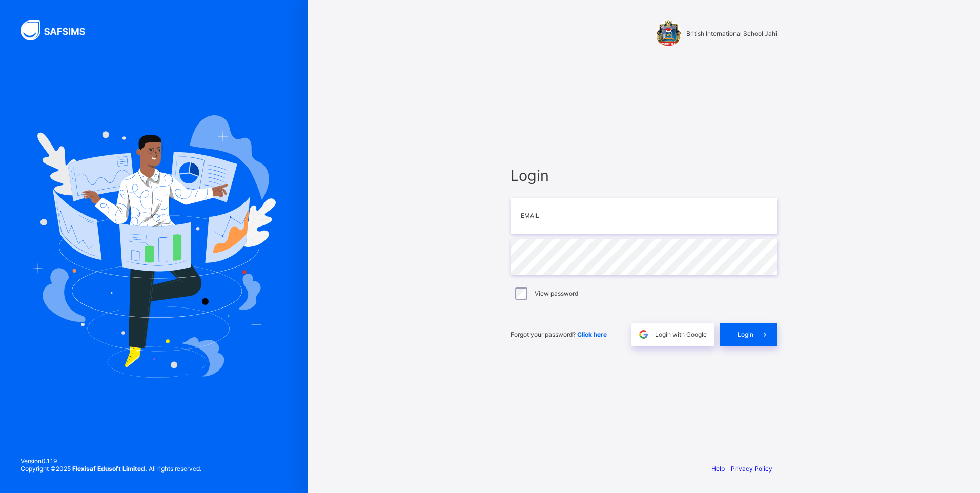 The image size is (980, 493). What do you see at coordinates (111, 469) in the screenshot?
I see `span: Copyright © 2025 All rights reserved.` at bounding box center [111, 469].